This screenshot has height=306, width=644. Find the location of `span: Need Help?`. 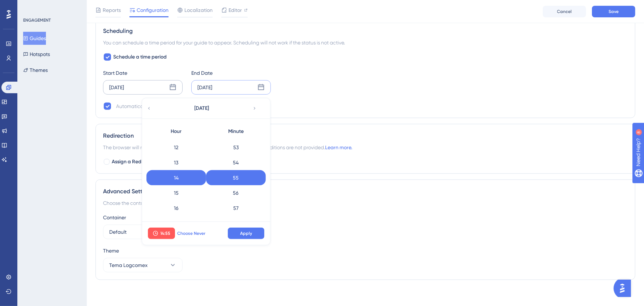

span: Need Help? is located at coordinates (31, 6).